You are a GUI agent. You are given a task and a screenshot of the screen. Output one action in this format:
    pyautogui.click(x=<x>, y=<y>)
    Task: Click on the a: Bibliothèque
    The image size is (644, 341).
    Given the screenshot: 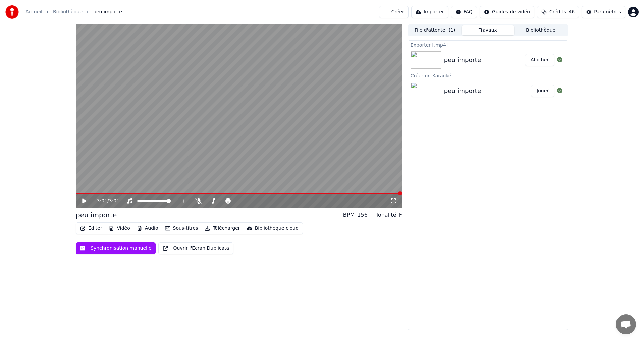 What is the action you would take?
    pyautogui.click(x=68, y=12)
    